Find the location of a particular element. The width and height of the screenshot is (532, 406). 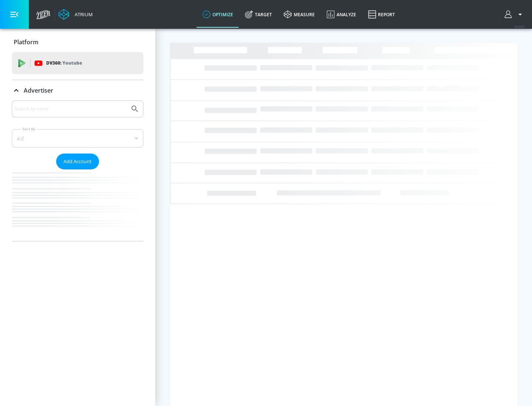

div: A-Z is located at coordinates (78, 138).